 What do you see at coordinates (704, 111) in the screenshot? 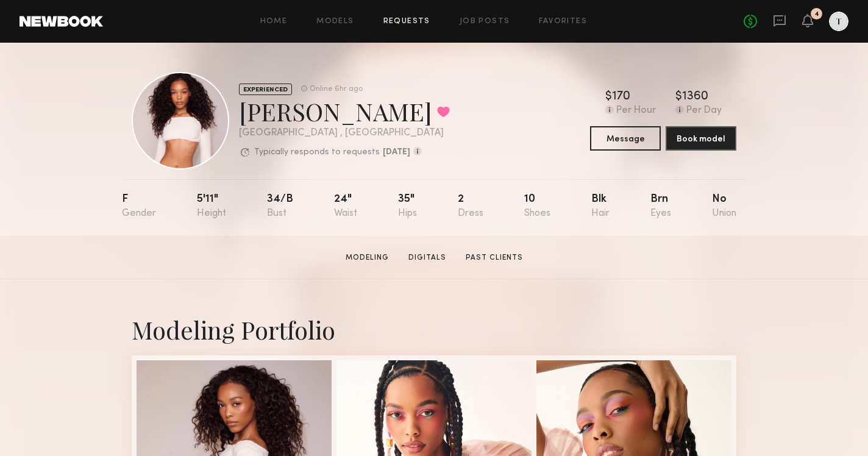
I see `div: Per Day` at bounding box center [704, 111].